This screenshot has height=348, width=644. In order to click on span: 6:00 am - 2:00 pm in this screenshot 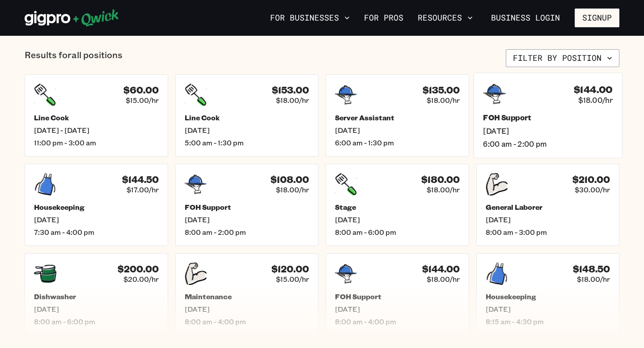, I will do `click(548, 143)`.